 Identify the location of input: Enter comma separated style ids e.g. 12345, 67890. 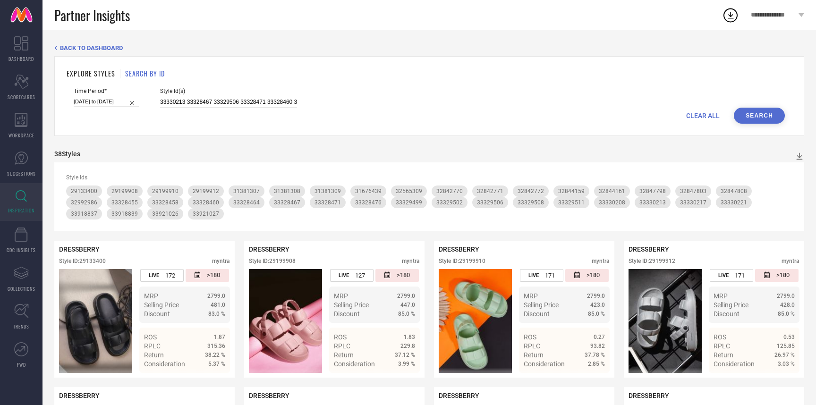
(229, 102).